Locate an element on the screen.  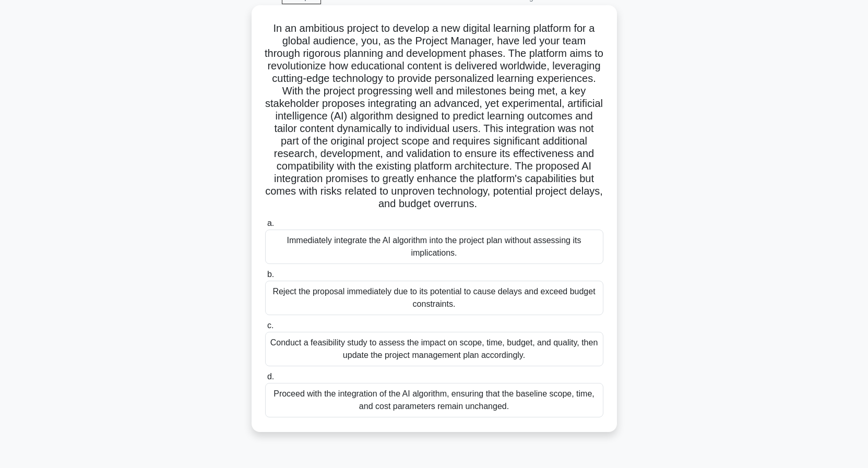
div: Conduct a feasibility study to assess the impact on scope, time, budget, and quality, then update... is located at coordinates (434, 349).